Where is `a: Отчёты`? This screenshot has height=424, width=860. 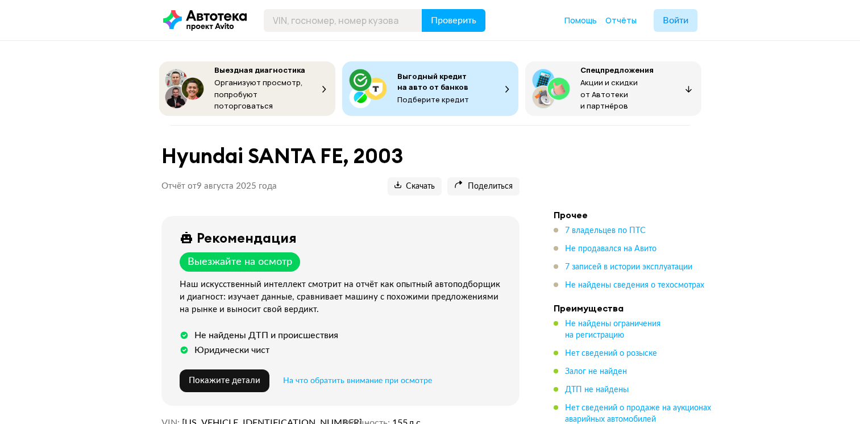 a: Отчёты is located at coordinates (621, 20).